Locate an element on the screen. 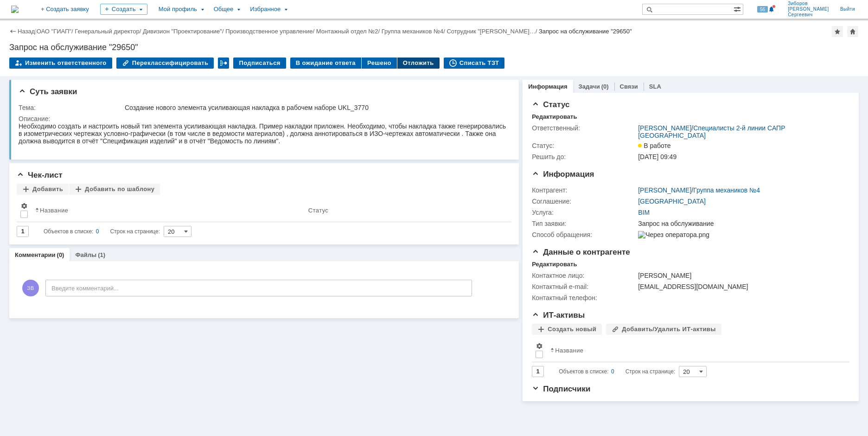 The height and width of the screenshot is (436, 868). a: Связи is located at coordinates (628, 86).